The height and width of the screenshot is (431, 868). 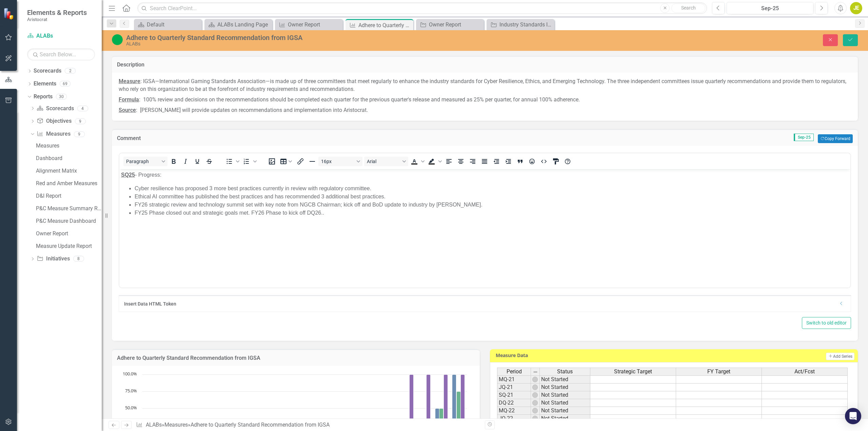 What do you see at coordinates (521, 24) in the screenshot?
I see `a: Industry Standards Initiative` at bounding box center [521, 24].